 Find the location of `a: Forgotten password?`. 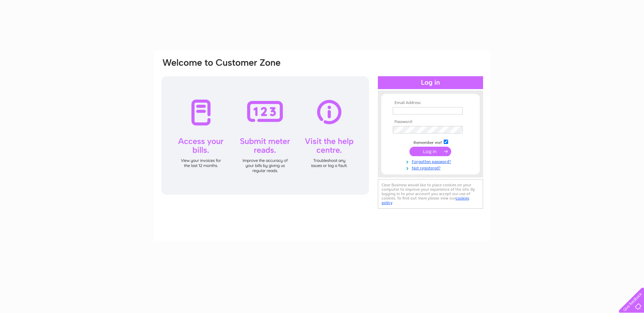

a: Forgotten password? is located at coordinates (431, 161).